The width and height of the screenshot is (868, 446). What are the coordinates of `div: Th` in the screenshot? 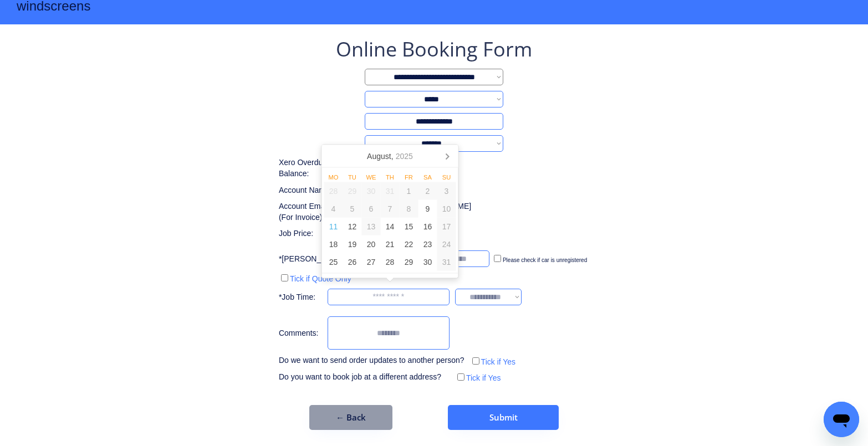 It's located at (390, 176).